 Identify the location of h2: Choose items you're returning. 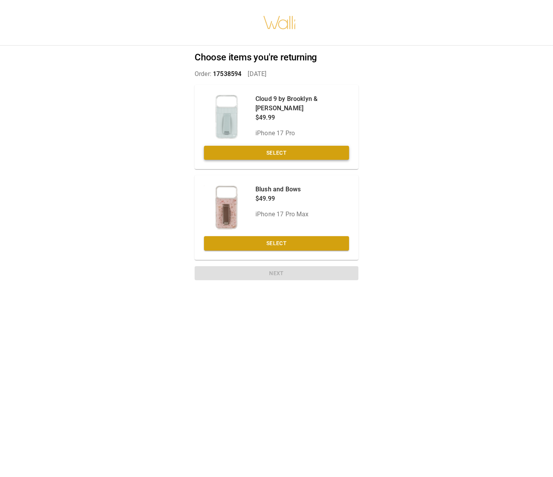
(276, 57).